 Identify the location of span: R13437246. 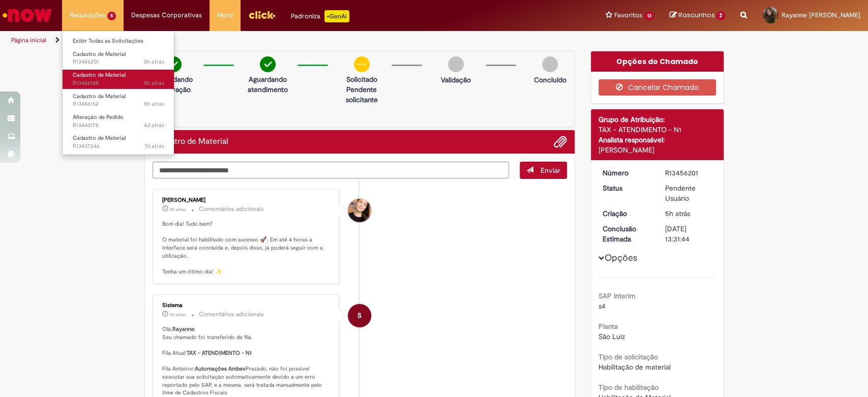
(119, 147).